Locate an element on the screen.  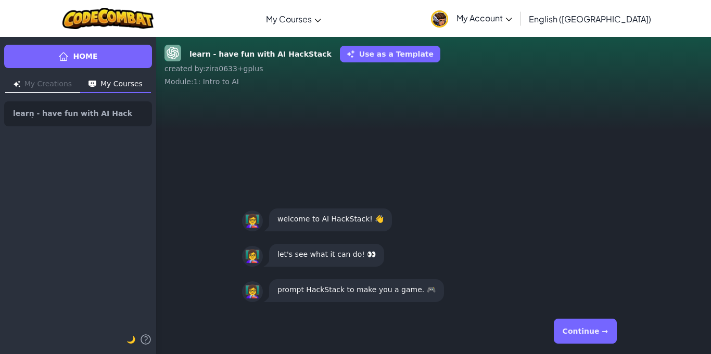
img: avatar is located at coordinates (439, 19).